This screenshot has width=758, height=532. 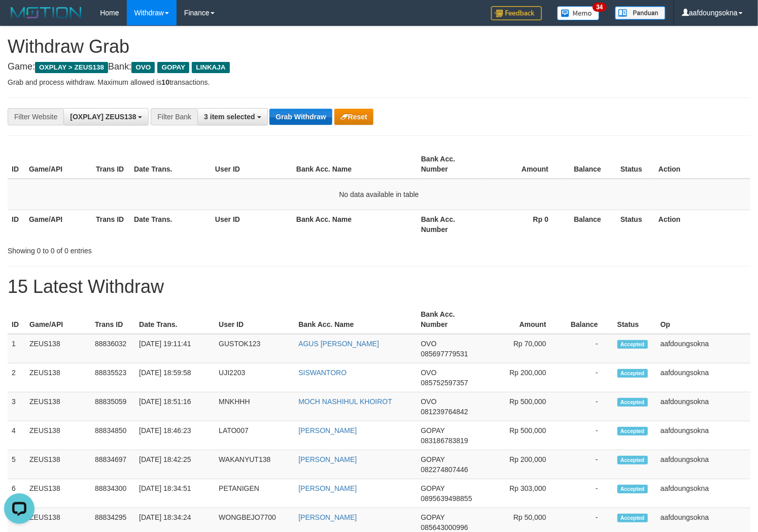 What do you see at coordinates (444, 528) in the screenshot?
I see `span: Copy 085643000996 to clipboard` at bounding box center [444, 528].